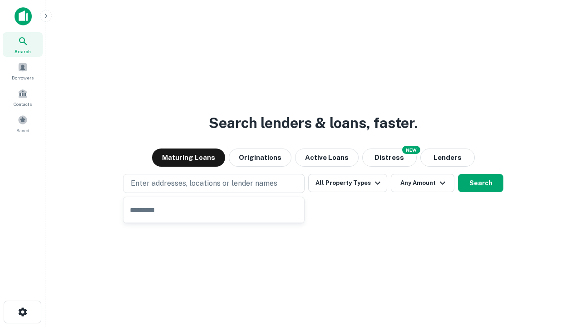  What do you see at coordinates (348, 183) in the screenshot?
I see `button: All Property Types` at bounding box center [348, 183].